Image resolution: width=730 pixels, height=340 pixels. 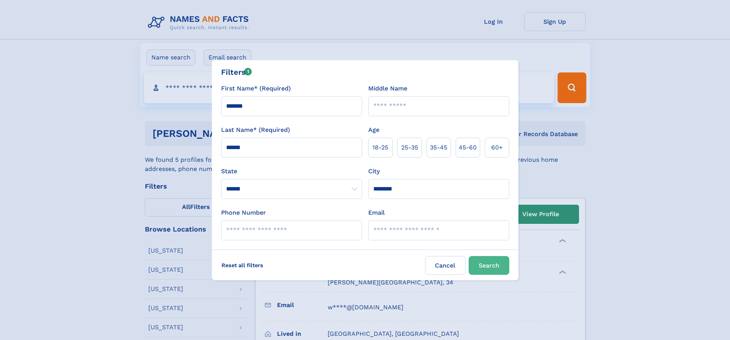 What do you see at coordinates (445, 265) in the screenshot?
I see `label: Cancel` at bounding box center [445, 265].